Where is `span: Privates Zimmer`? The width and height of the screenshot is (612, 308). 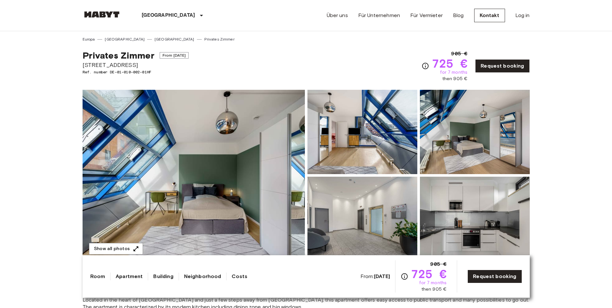 span: Privates Zimmer is located at coordinates (119, 55).